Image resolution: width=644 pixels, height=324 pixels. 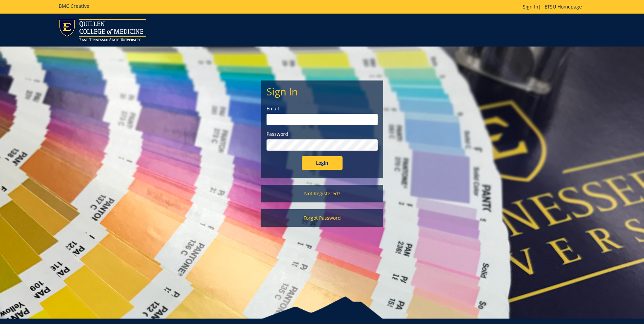 I want to click on input: Login, so click(x=322, y=163).